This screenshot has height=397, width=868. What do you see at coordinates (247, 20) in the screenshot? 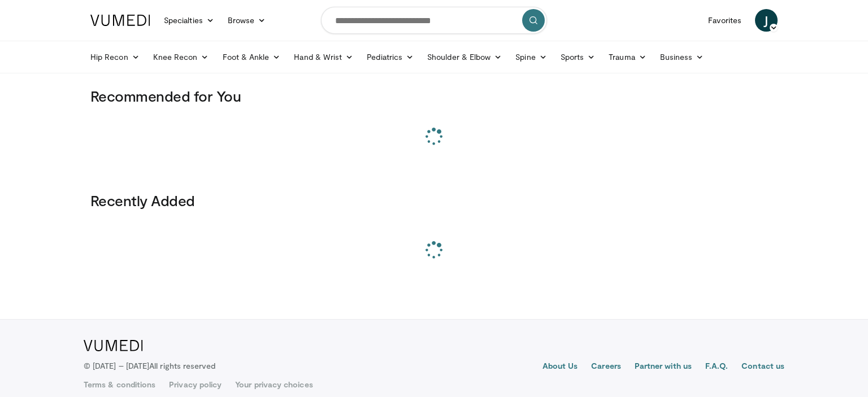
I see `a: Browse` at bounding box center [247, 20].